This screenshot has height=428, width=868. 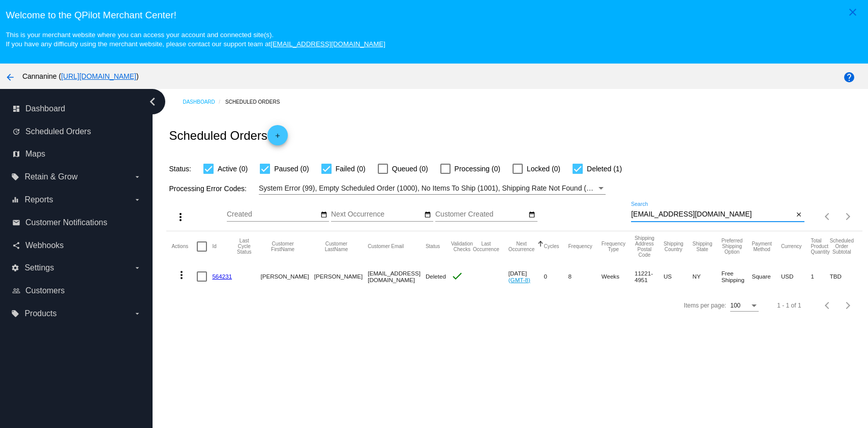 I want to click on span: Webhooks, so click(x=44, y=246).